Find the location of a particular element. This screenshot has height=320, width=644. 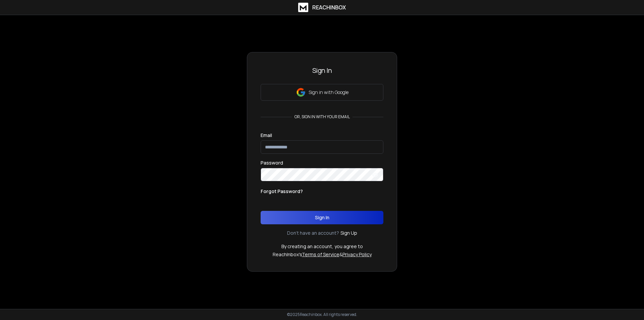

a: Sign Up is located at coordinates (349, 233).